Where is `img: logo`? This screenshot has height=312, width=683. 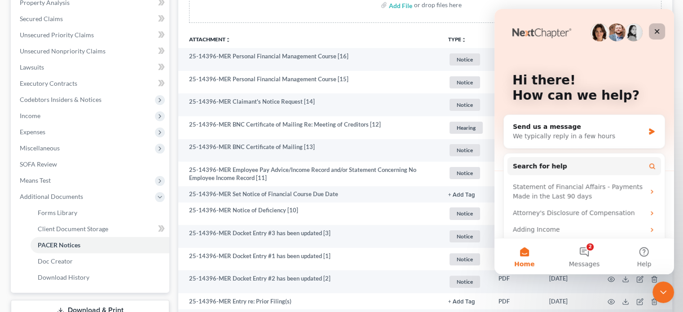
img: logo is located at coordinates (48, 24).